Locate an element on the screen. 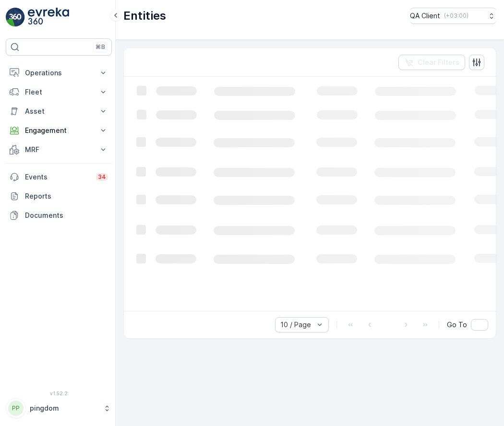 The height and width of the screenshot is (426, 504). button: PPpingdom is located at coordinates (59, 408).